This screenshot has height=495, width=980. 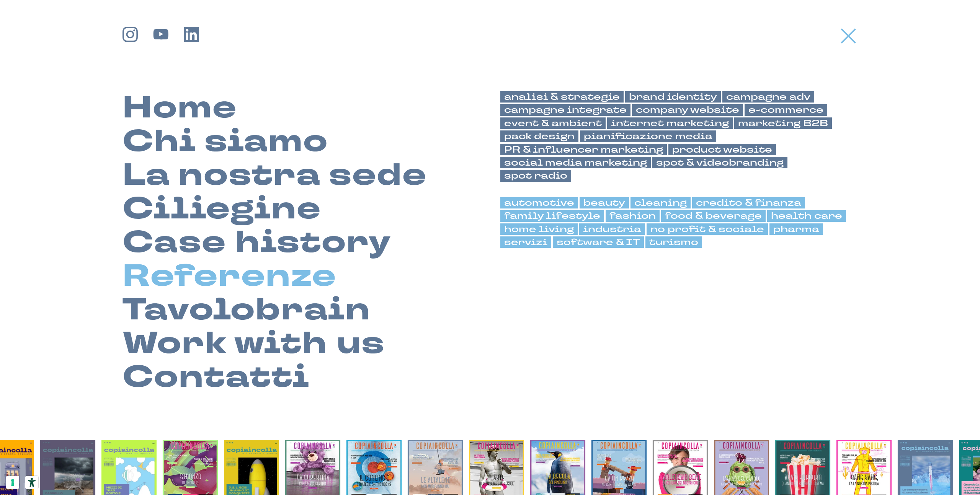 I want to click on a: Chi siamo, so click(x=225, y=142).